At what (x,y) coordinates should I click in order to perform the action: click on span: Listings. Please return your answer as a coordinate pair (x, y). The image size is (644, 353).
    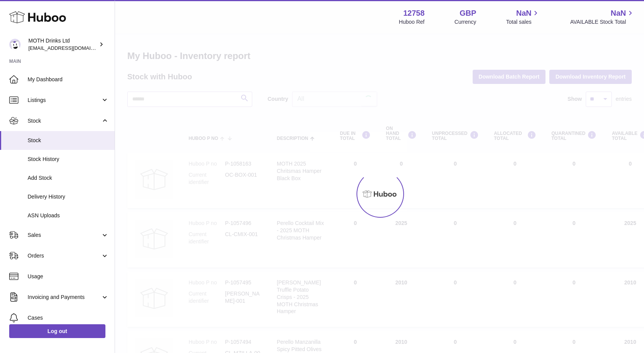
    Looking at the image, I should click on (64, 100).